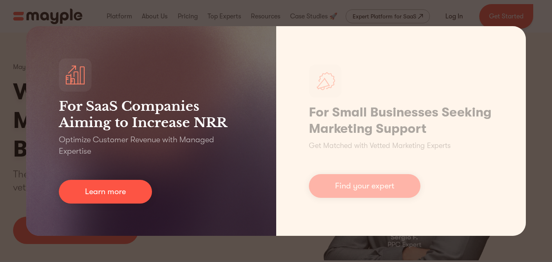 The height and width of the screenshot is (262, 552). Describe the element at coordinates (151, 114) in the screenshot. I see `h3: For SaaS Companies Aiming to Increase NRR` at that location.